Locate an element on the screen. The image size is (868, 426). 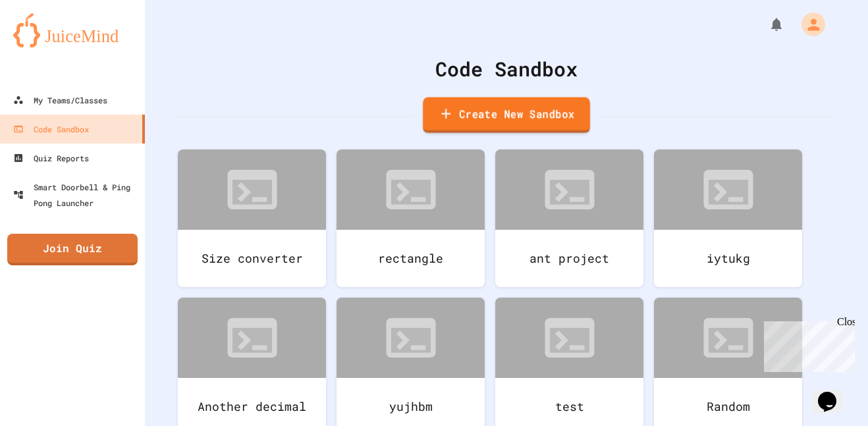
div: ant project is located at coordinates (569, 258).